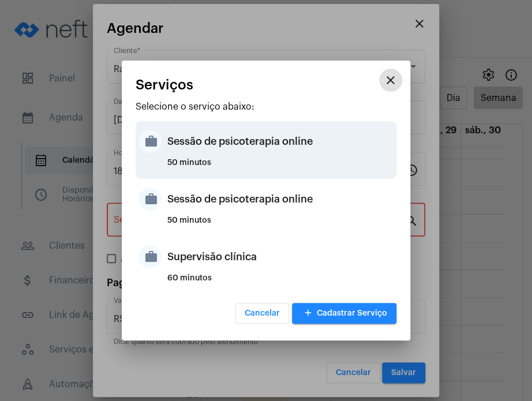  Describe the element at coordinates (391, 80) in the screenshot. I see `mat-icon: close` at that location.